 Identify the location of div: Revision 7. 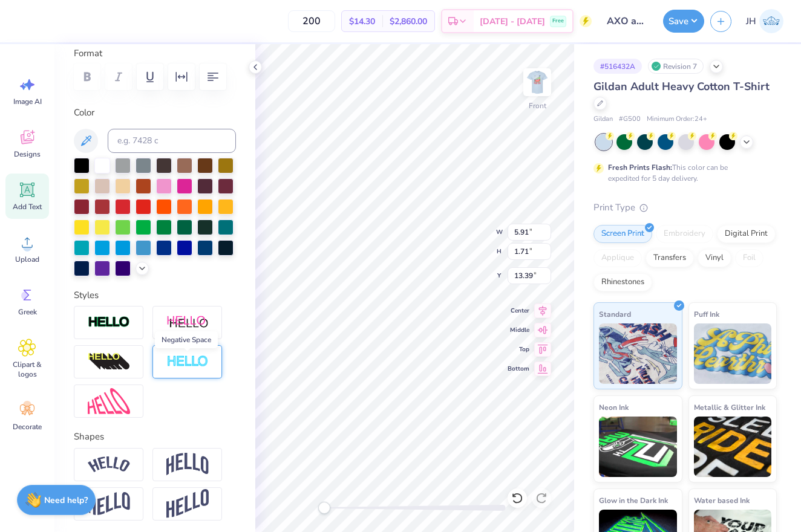
(676, 66).